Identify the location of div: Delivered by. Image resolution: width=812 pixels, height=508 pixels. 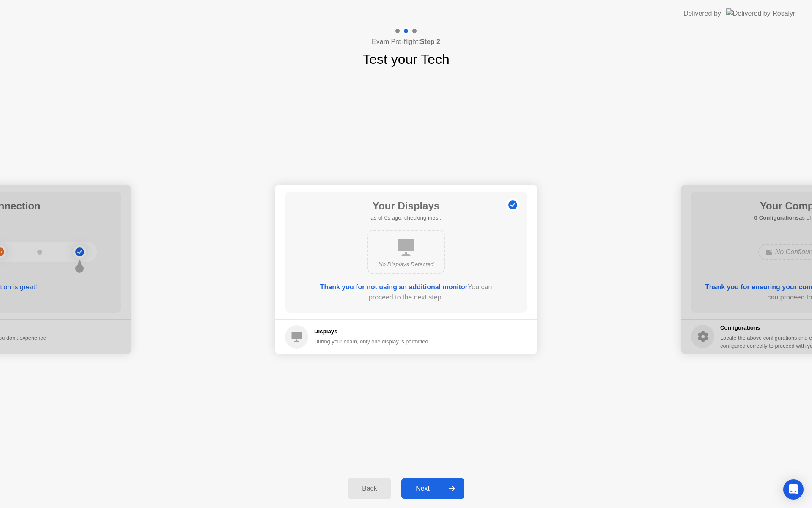
(702, 13).